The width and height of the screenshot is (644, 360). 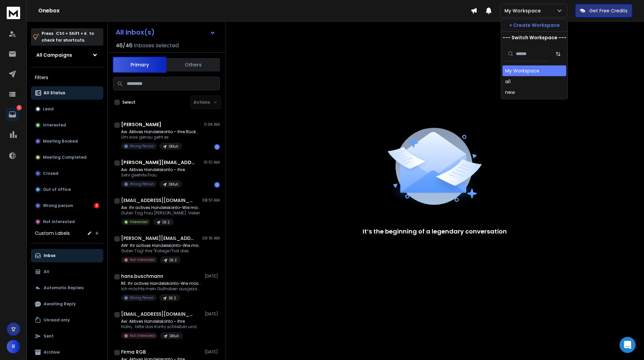 I want to click on h3: Custom Labels, so click(x=52, y=233).